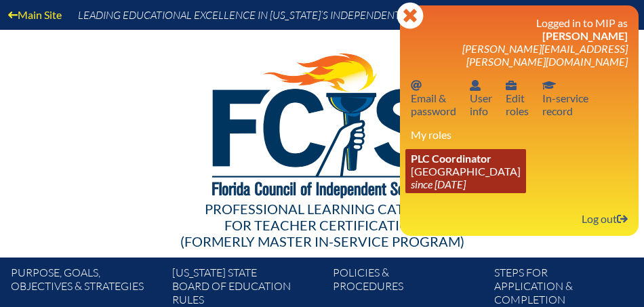 The width and height of the screenshot is (644, 307). Describe the element at coordinates (451, 158) in the screenshot. I see `span: PLC Coordinator` at that location.